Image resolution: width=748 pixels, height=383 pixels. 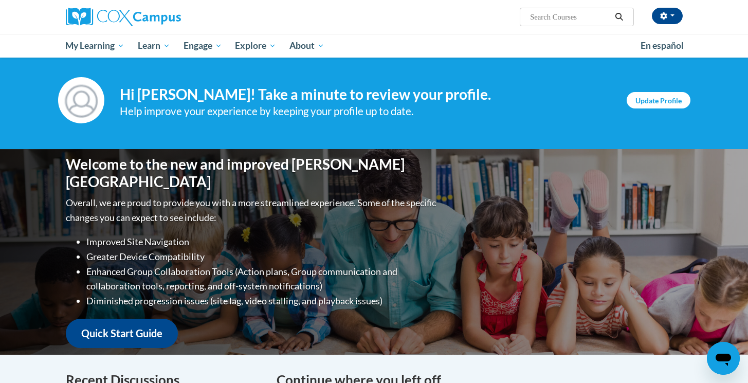 What do you see at coordinates (262, 242) in the screenshot?
I see `li: Improved Site Navigation` at bounding box center [262, 242].